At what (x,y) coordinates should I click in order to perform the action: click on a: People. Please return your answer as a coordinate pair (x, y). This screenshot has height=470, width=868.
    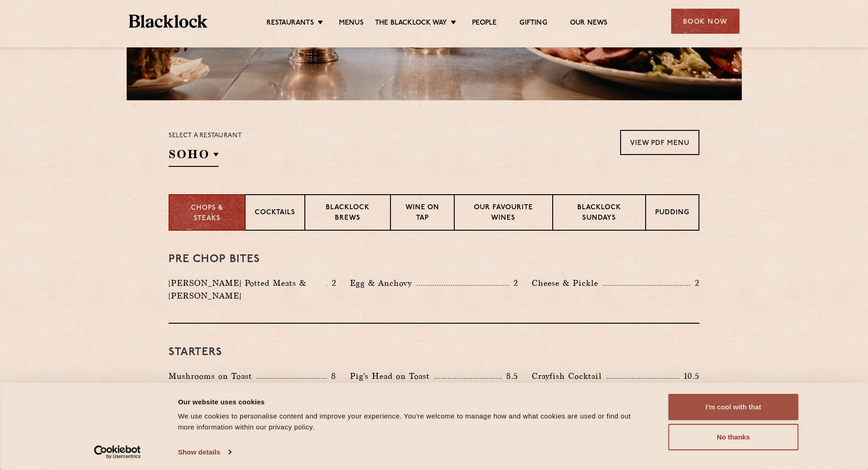
    Looking at the image, I should click on (484, 24).